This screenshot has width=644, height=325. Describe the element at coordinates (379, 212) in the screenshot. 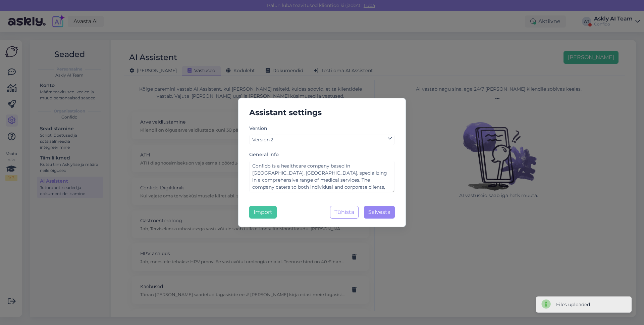

I see `button: Salvesta` at that location.